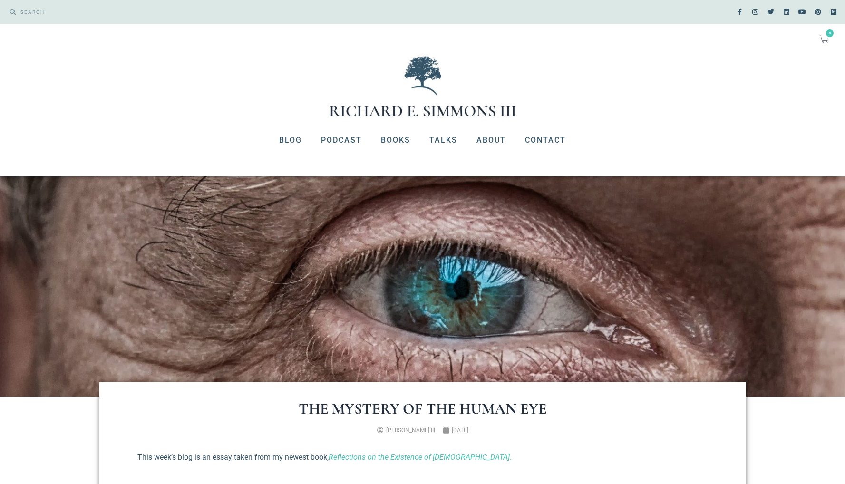  What do you see at coordinates (396, 140) in the screenshot?
I see `a: Books` at bounding box center [396, 140].